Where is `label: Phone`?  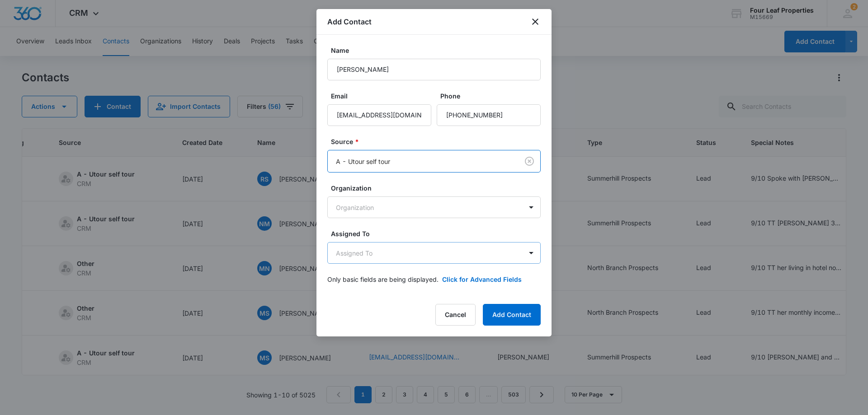 label: Phone is located at coordinates (492, 95).